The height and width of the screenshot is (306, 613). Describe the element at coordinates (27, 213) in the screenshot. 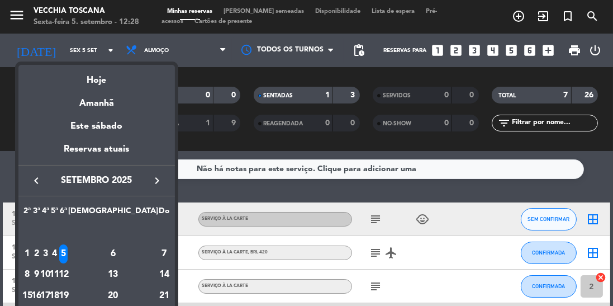

I see `th: Segunda-feira` at that location.